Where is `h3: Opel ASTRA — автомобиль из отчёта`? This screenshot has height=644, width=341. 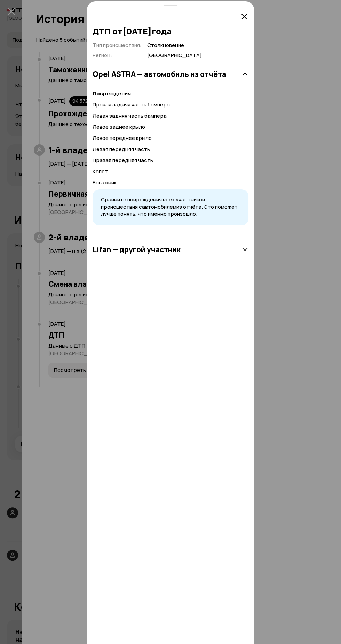
h3: Opel ASTRA — автомобиль из отчёта is located at coordinates (159, 74).